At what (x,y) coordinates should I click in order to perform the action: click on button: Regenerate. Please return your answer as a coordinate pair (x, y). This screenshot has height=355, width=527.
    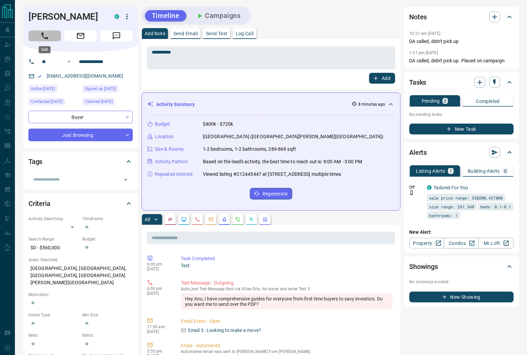
    Looking at the image, I should click on (271, 194).